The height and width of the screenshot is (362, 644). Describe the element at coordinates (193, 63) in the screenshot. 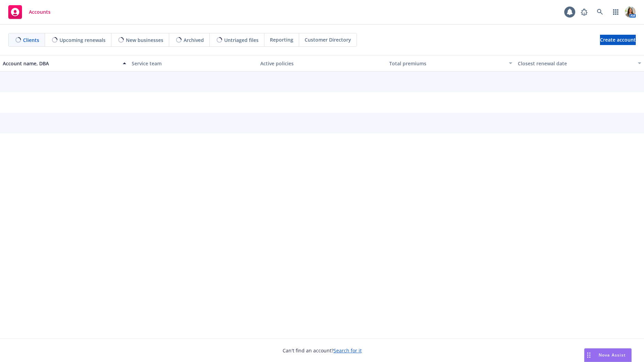

I see `button: Service team` at that location.